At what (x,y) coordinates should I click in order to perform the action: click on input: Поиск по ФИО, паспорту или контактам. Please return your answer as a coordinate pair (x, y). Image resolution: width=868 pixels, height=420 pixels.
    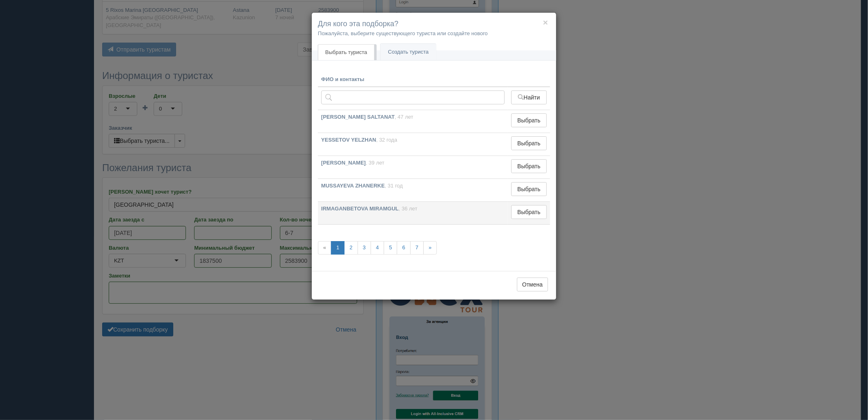
    Looking at the image, I should click on (413, 97).